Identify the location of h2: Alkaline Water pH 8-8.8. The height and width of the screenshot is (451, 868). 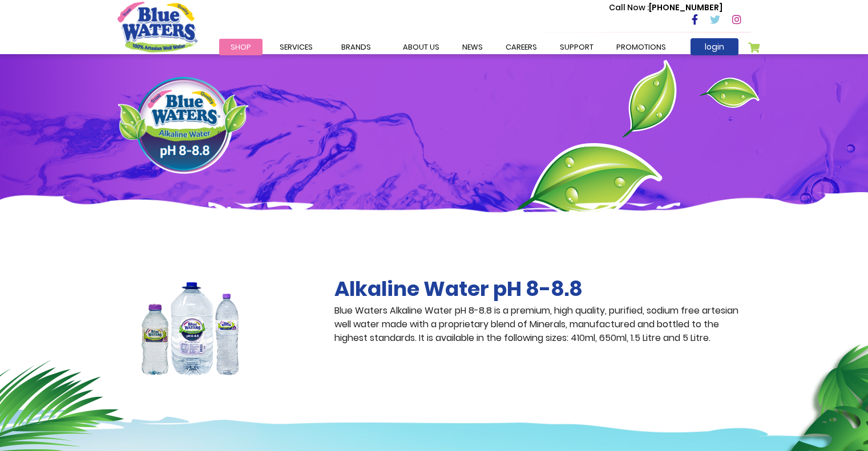
(542, 288).